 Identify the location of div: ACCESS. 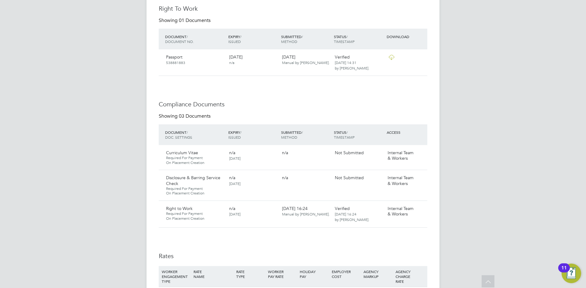
(406, 132).